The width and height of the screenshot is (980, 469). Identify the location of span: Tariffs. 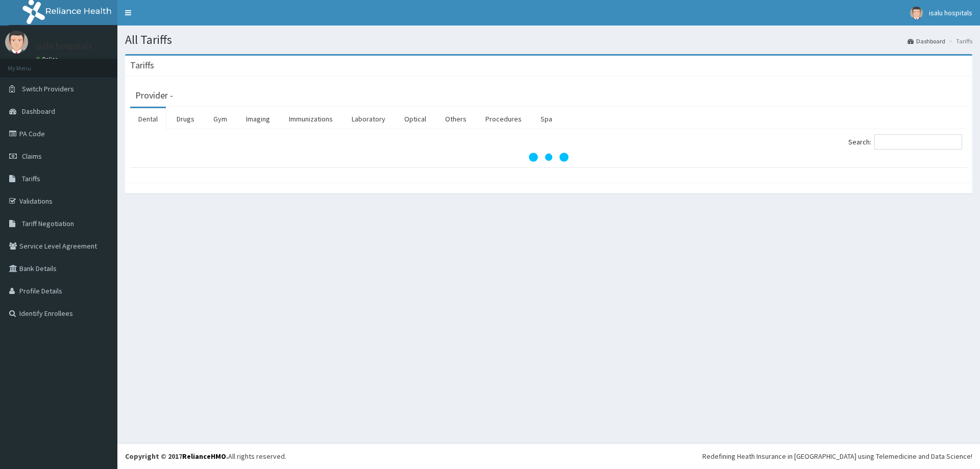
(31, 179).